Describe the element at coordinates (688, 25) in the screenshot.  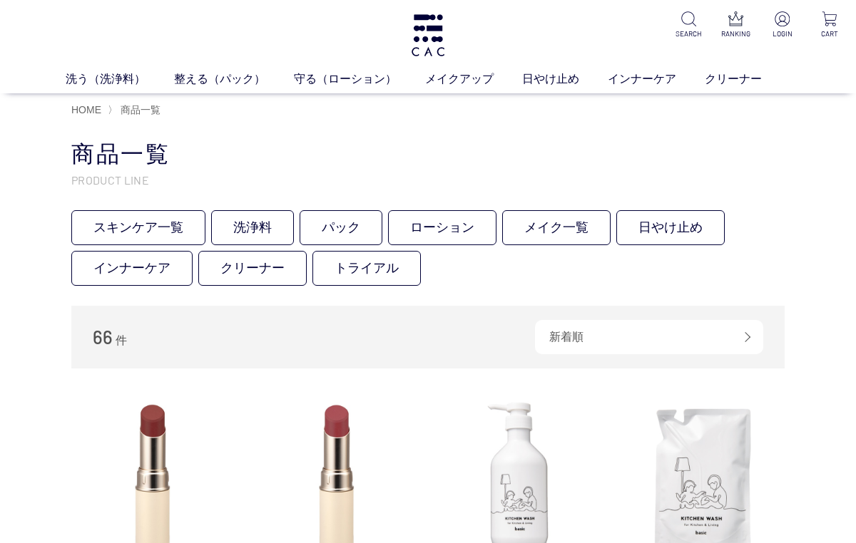
I see `a: SEARCH` at that location.